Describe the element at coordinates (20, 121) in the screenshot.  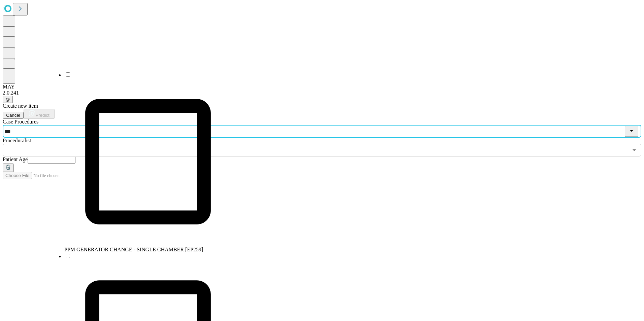
I see `span: Scheduled Procedure` at that location.